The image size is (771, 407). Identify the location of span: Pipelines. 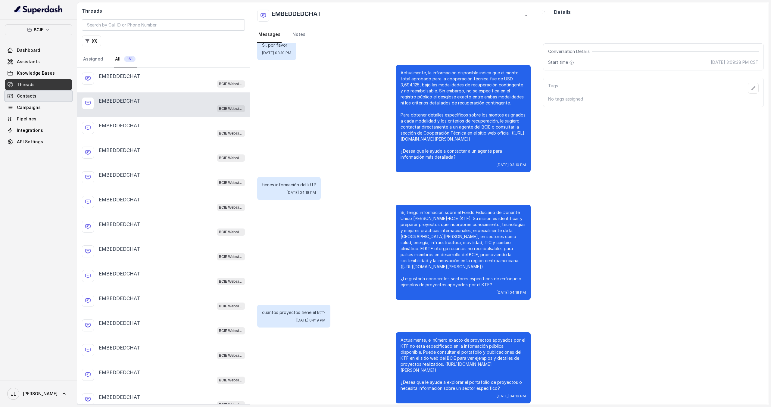
(27, 119).